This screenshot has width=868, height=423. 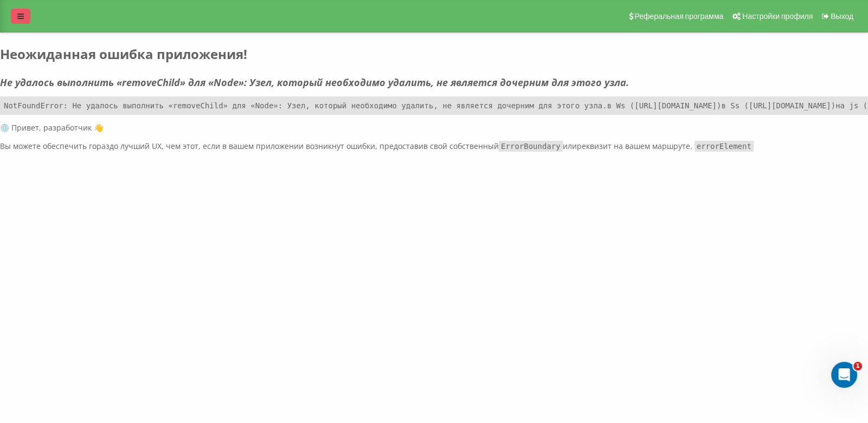 I want to click on font: или, so click(x=570, y=146).